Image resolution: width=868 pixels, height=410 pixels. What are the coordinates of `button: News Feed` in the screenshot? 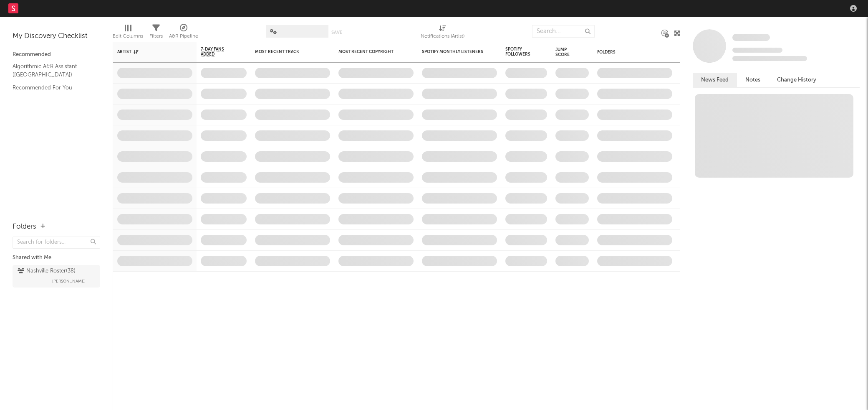 It's located at (715, 80).